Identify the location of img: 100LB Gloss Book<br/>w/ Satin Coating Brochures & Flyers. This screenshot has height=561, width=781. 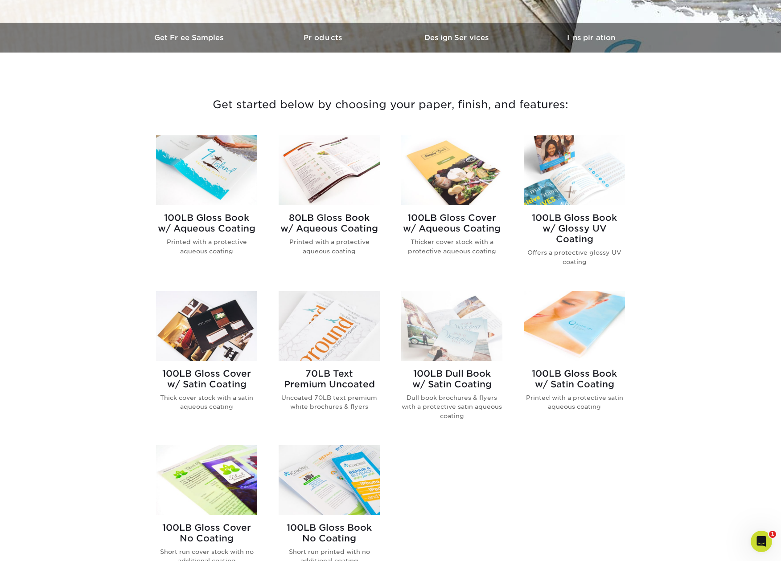
(574, 326).